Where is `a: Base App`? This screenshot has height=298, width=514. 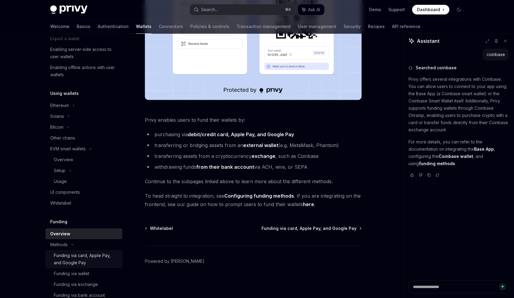 a: Base App is located at coordinates (484, 149).